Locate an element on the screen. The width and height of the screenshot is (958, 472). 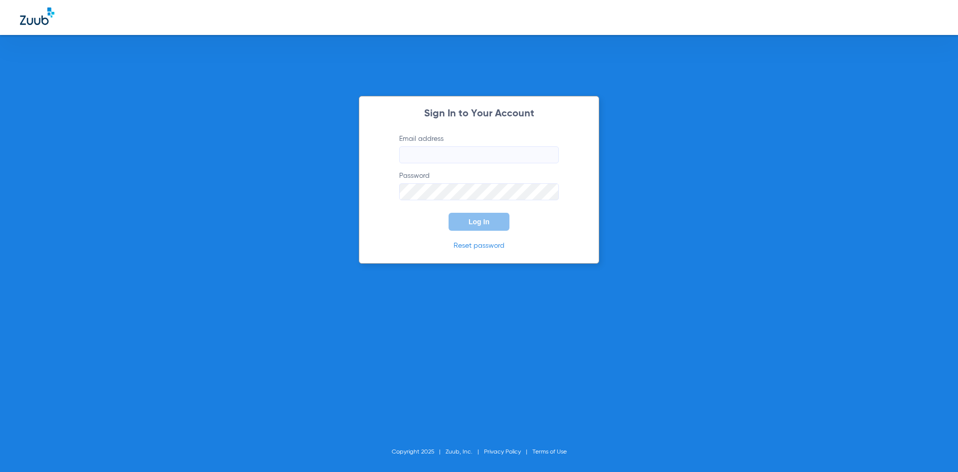
button: Log In is located at coordinates (479, 222).